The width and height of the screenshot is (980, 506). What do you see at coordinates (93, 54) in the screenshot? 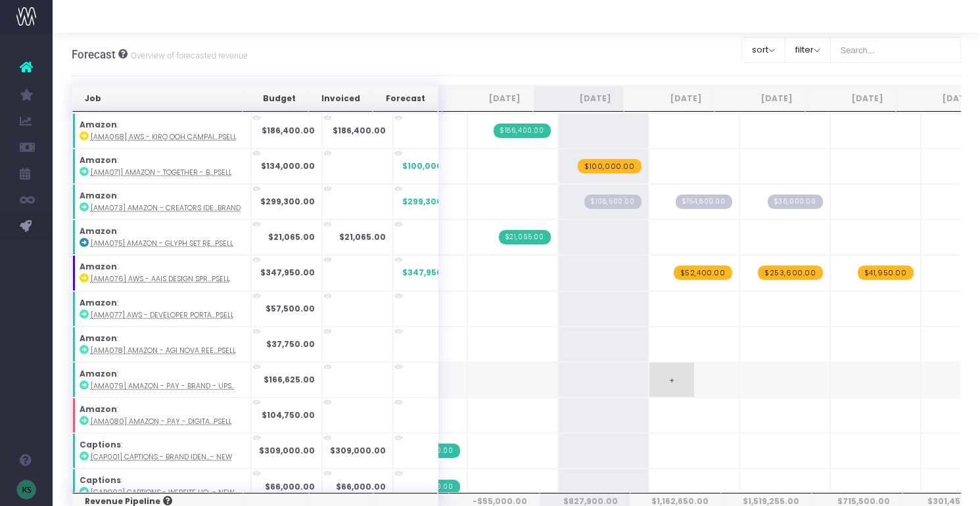
I see `span: Forecast` at bounding box center [93, 54].